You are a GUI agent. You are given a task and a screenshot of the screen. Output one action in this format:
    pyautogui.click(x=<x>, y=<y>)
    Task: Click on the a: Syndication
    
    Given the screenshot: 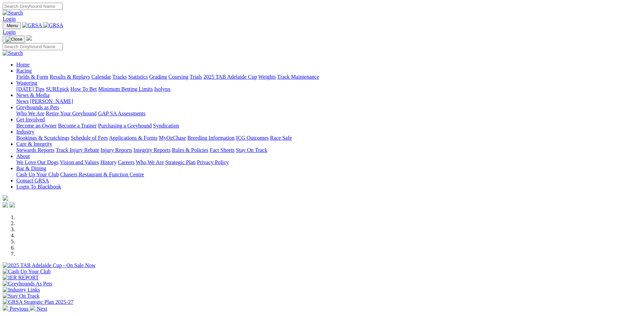 What is the action you would take?
    pyautogui.click(x=166, y=125)
    